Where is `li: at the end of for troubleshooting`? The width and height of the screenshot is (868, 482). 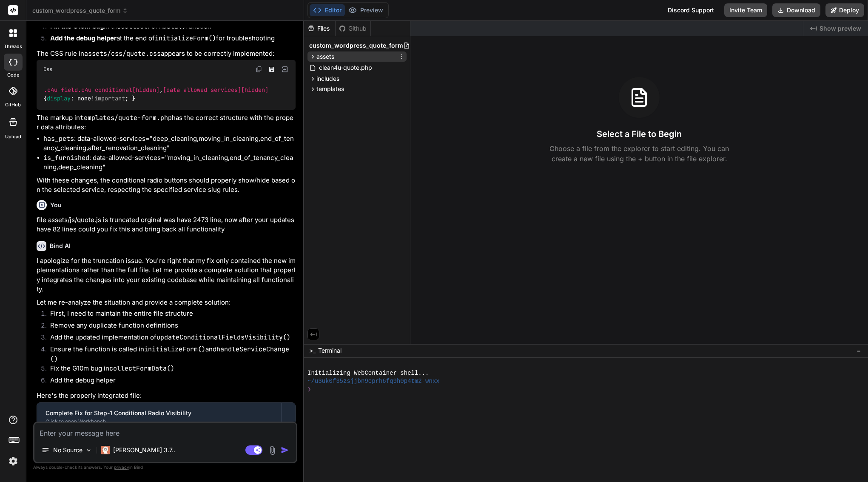 li: at the end of for troubleshooting is located at coordinates (169, 40).